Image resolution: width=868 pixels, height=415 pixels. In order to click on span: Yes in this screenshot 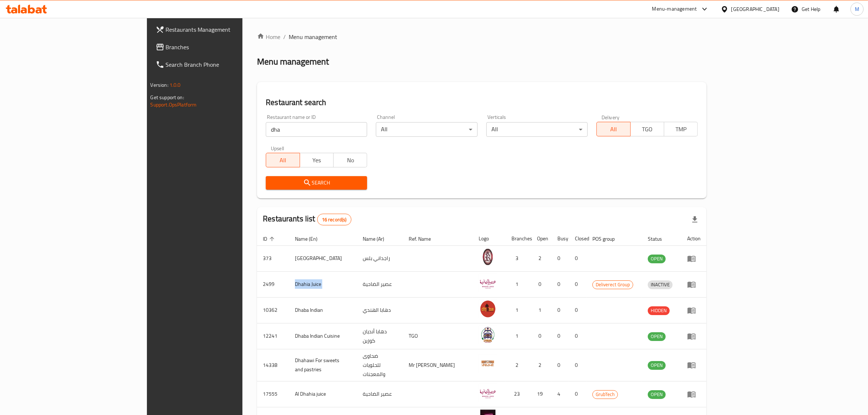, I will do `click(317, 160)`.